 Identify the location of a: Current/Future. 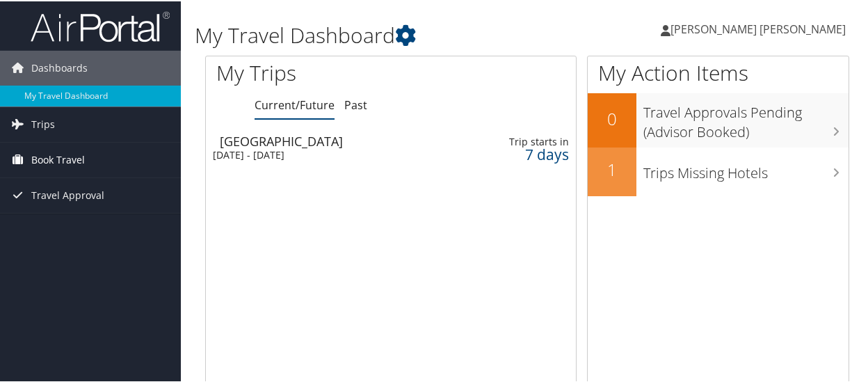
(294, 104).